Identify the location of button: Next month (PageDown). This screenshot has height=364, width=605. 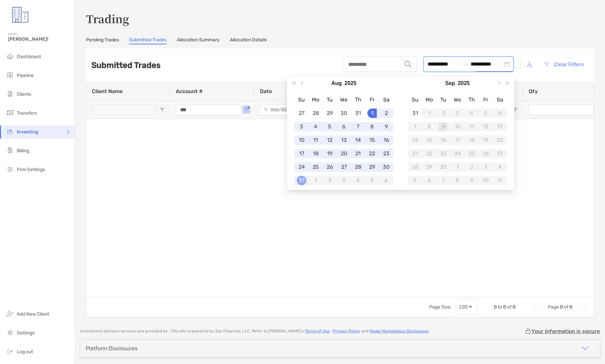
(499, 83).